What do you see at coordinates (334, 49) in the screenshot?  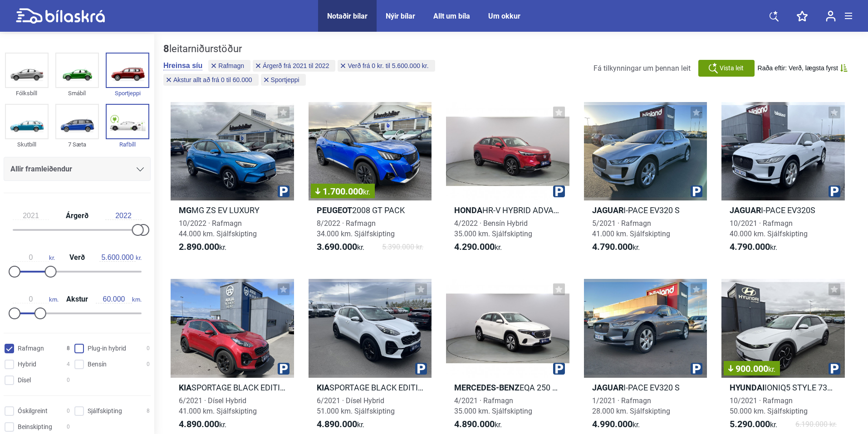 I see `div: leitarniðurstöður` at bounding box center [334, 49].